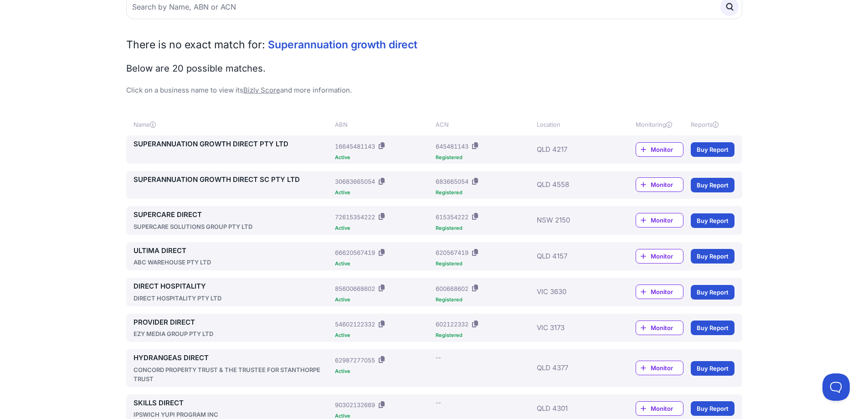 Image resolution: width=868 pixels, height=419 pixels. I want to click on div: QLD 4217, so click(573, 150).